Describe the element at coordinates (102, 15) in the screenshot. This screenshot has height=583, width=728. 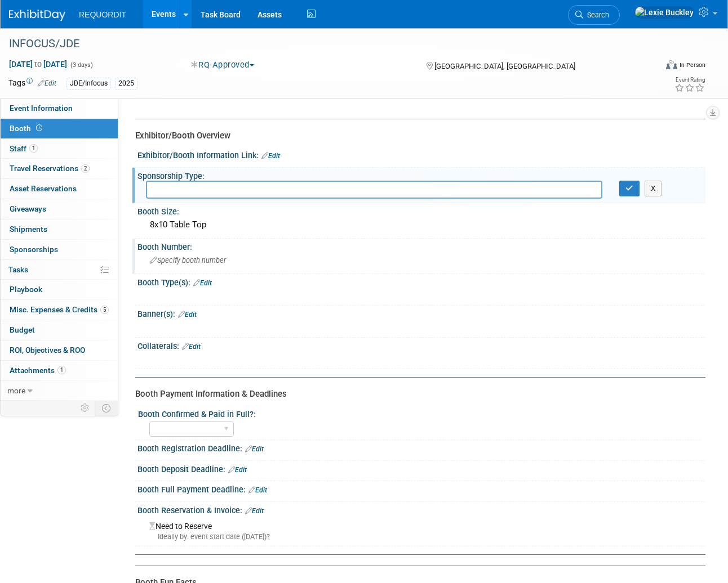
I see `span: REQUORDIT` at that location.